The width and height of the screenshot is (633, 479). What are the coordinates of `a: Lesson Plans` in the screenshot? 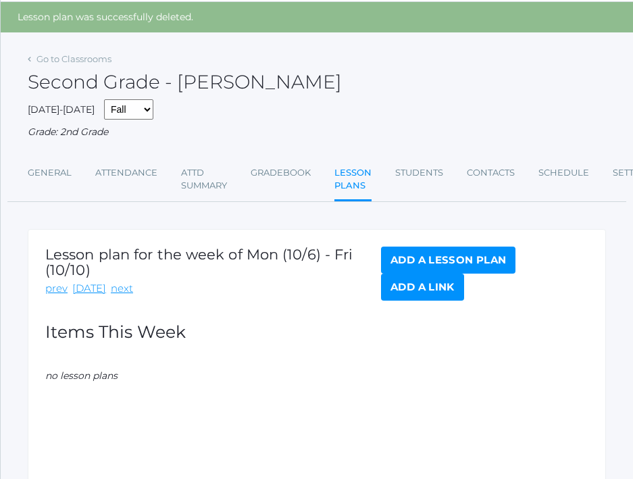 It's located at (353, 180).